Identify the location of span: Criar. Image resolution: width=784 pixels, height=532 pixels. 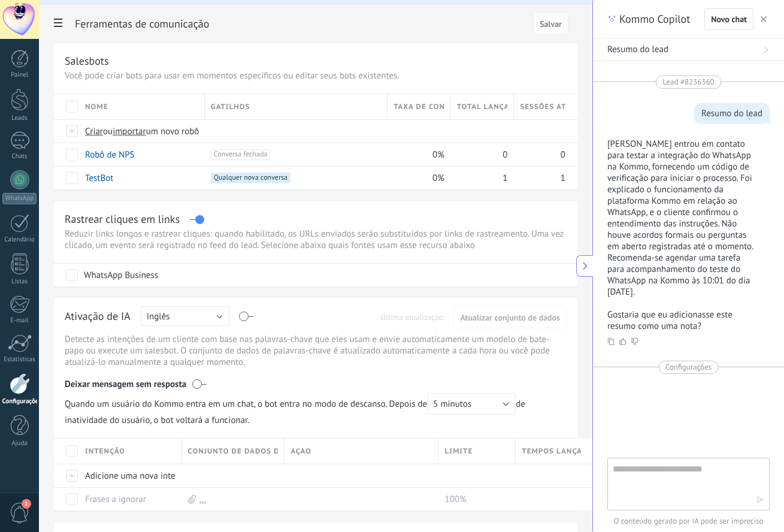
(94, 132).